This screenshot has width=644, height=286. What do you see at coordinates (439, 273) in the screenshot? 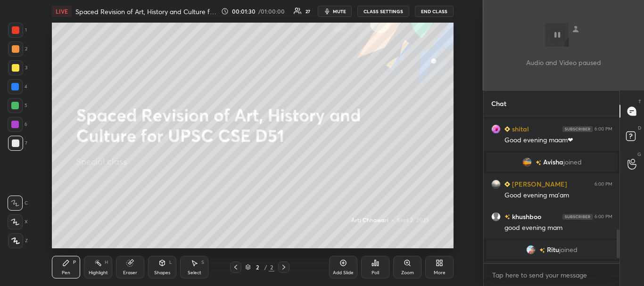
I see `div: More` at bounding box center [439, 273].